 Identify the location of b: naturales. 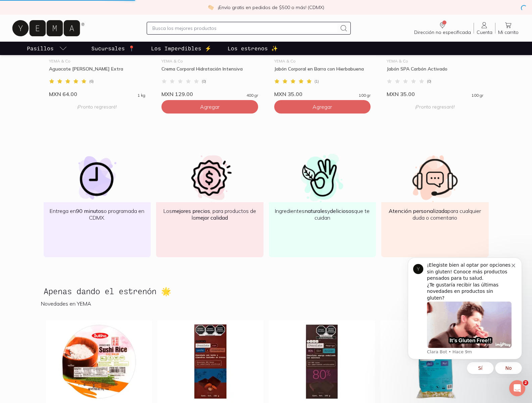
(316, 211).